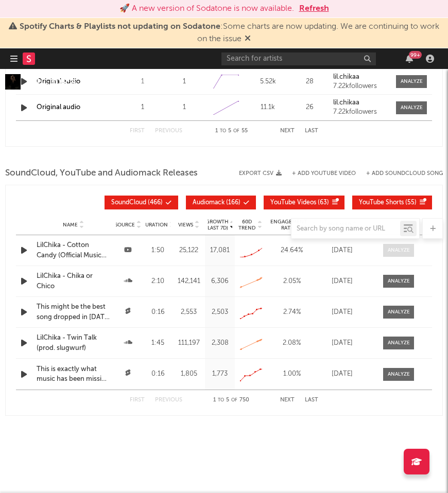  What do you see at coordinates (248, 39) in the screenshot?
I see `span: Dismiss` at bounding box center [248, 39].